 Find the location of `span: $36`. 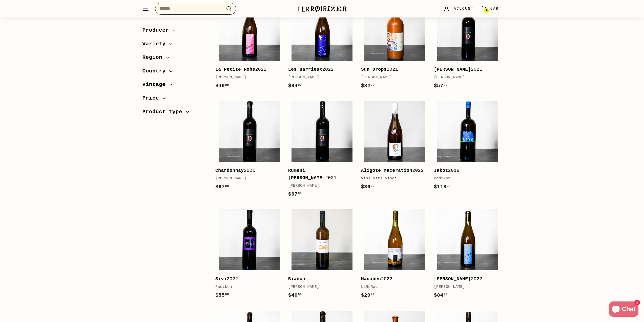

span: $36 is located at coordinates (368, 187).